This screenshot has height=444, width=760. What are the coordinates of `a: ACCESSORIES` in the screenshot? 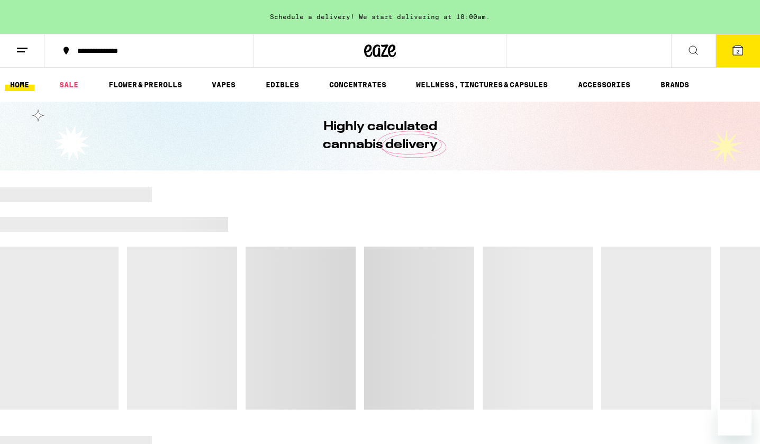 It's located at (604, 85).